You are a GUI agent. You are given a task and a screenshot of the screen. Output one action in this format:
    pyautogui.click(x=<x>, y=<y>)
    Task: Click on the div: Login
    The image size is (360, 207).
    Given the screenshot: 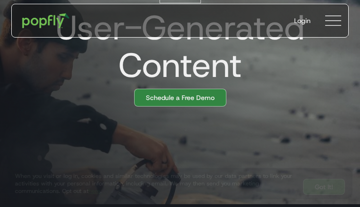 What is the action you would take?
    pyautogui.click(x=302, y=21)
    